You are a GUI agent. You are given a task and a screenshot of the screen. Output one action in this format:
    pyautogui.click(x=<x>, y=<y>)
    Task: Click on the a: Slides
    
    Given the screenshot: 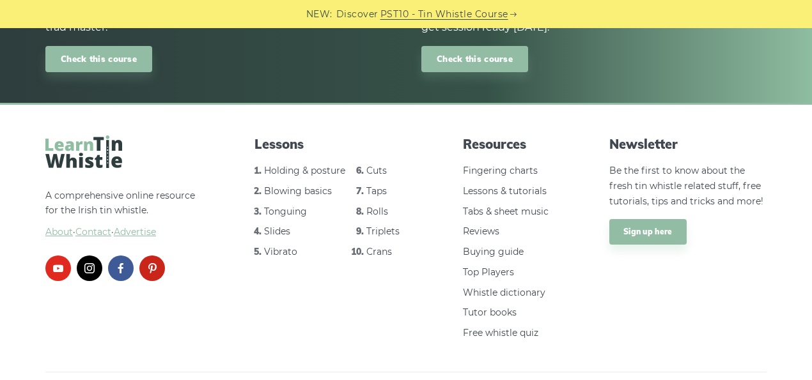 What is the action you would take?
    pyautogui.click(x=277, y=231)
    